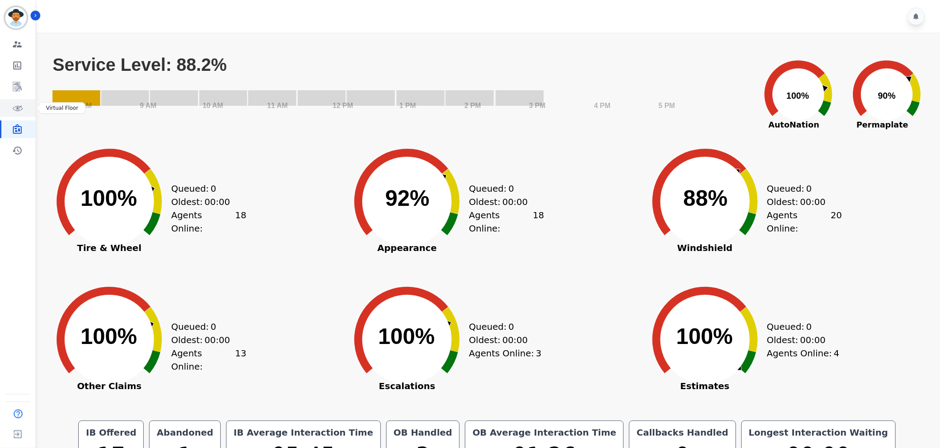 This screenshot has height=448, width=940. What do you see at coordinates (836, 353) in the screenshot?
I see `span: 4` at bounding box center [836, 353].